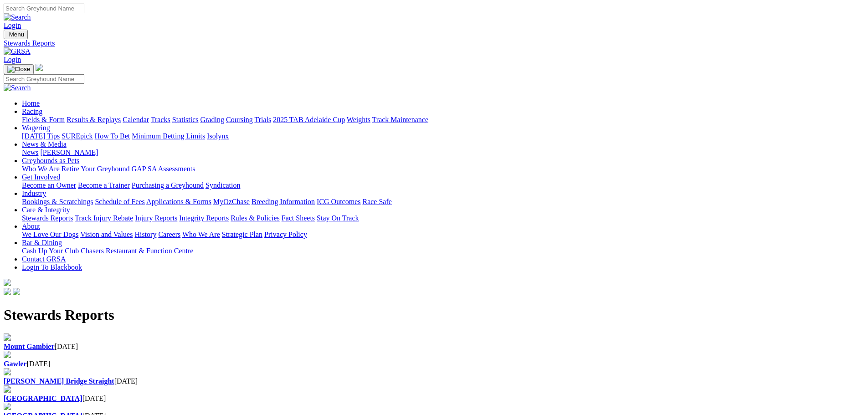 The width and height of the screenshot is (868, 415). Describe the element at coordinates (434, 315) in the screenshot. I see `h1: Stewards Reports` at that location.